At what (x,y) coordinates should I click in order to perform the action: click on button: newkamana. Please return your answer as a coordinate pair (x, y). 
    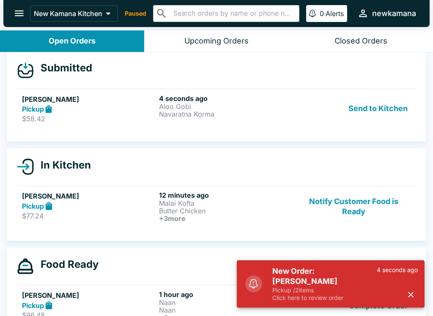
    Looking at the image, I should click on (387, 13).